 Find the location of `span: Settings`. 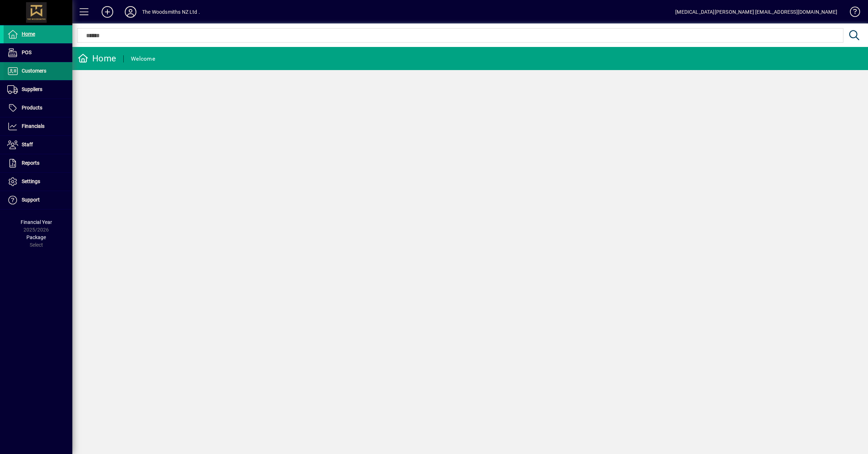

span: Settings is located at coordinates (31, 182).